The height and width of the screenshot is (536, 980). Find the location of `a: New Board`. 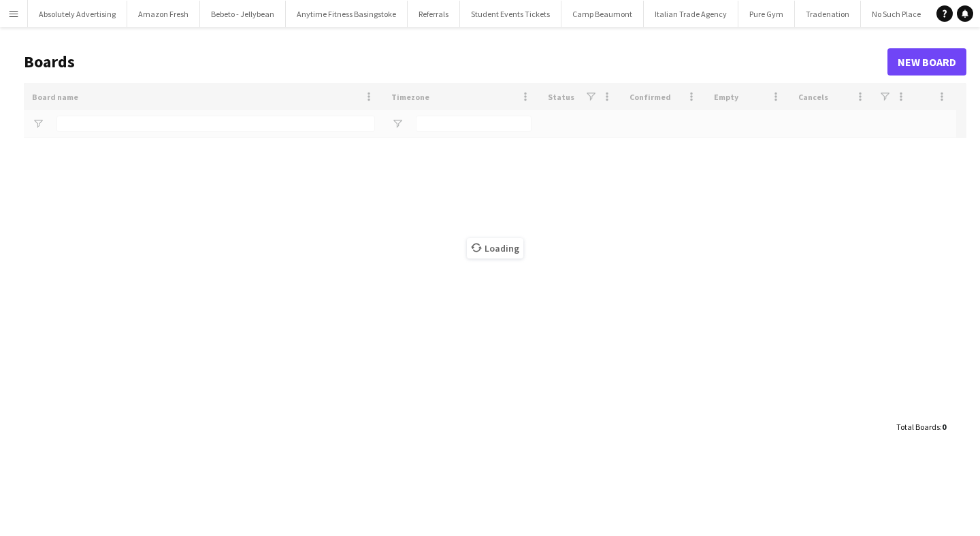

a: New Board is located at coordinates (927, 62).